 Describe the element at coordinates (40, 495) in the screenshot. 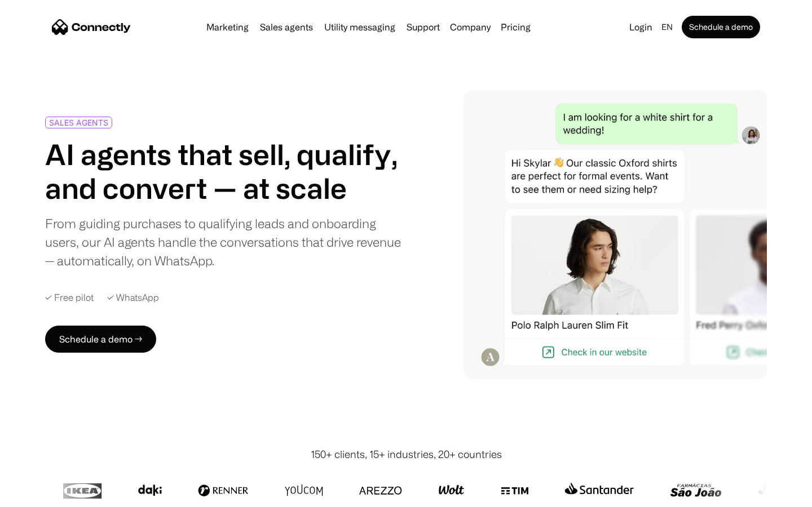

I see `aside: Language selected: English` at that location.